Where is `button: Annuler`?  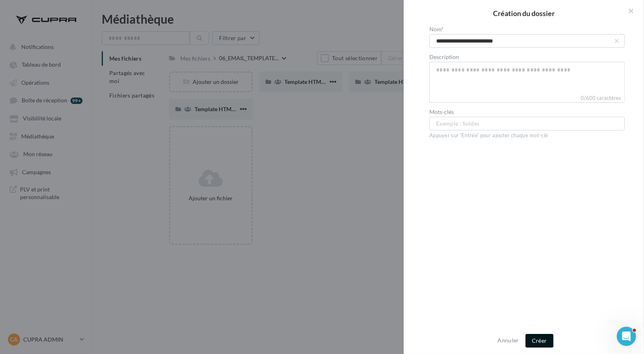
button: Annuler is located at coordinates (508, 340).